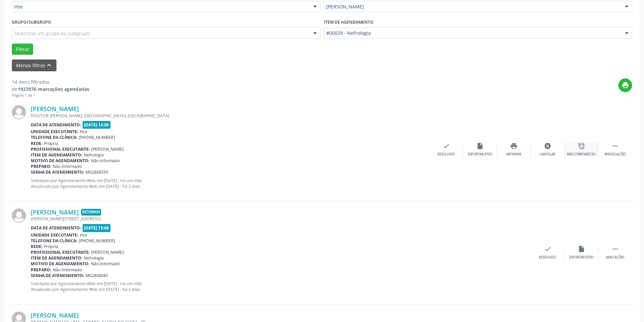  Describe the element at coordinates (31, 22) in the screenshot. I see `label: Grupo/Subgrupo` at that location.